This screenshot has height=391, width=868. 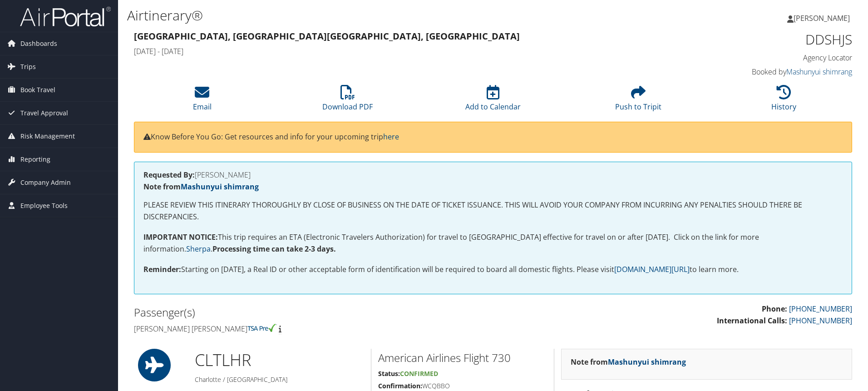 What do you see at coordinates (45, 182) in the screenshot?
I see `span: Company Admin` at bounding box center [45, 182].